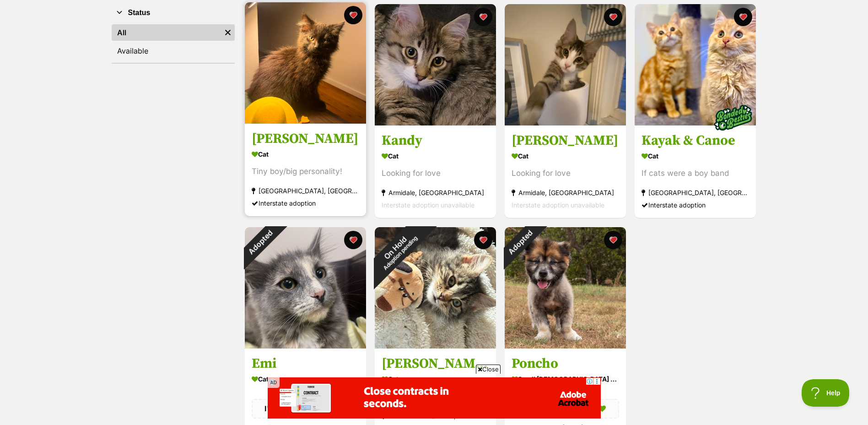  Describe the element at coordinates (305, 63) in the screenshot. I see `img: Zora` at that location.